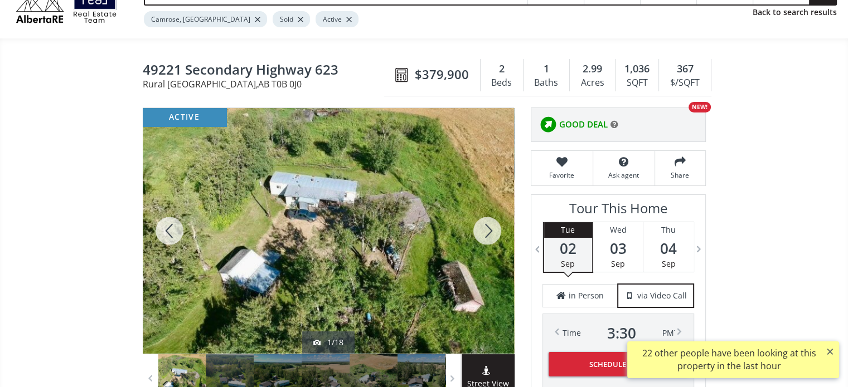  What do you see at coordinates (618, 211) in the screenshot?
I see `h3: Tour This Home` at bounding box center [618, 211].